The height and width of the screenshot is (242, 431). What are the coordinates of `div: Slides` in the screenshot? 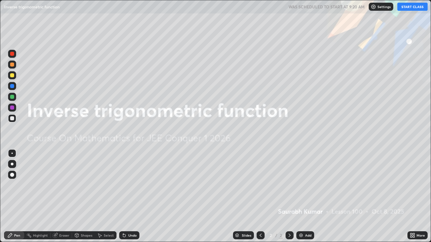 It's located at (246, 236).